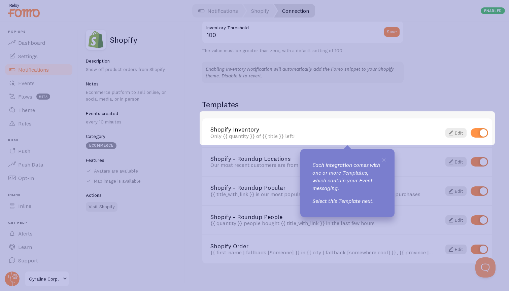 The image size is (509, 291). Describe the element at coordinates (348, 177) in the screenshot. I see `p: Each Integration comes with one or more Templates, which contain your Event messaging.` at that location.